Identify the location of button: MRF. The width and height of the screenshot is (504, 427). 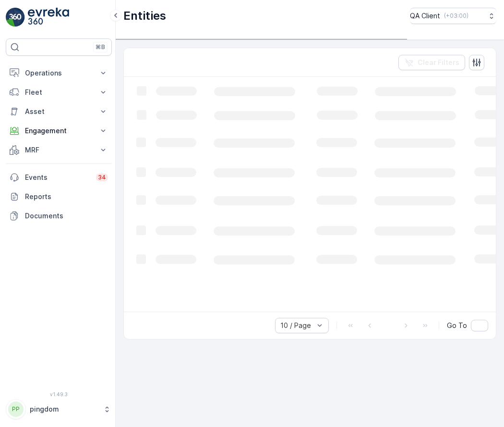
(58, 150).